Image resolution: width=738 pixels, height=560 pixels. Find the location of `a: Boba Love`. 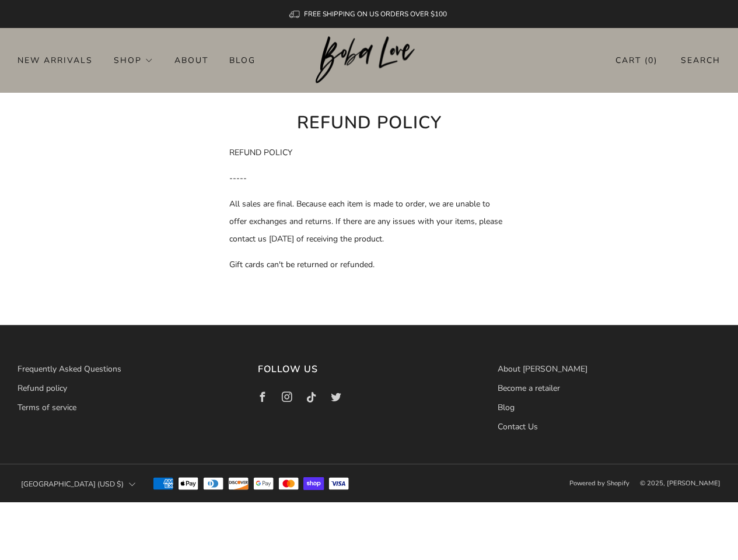

a: Boba Love is located at coordinates (369, 60).